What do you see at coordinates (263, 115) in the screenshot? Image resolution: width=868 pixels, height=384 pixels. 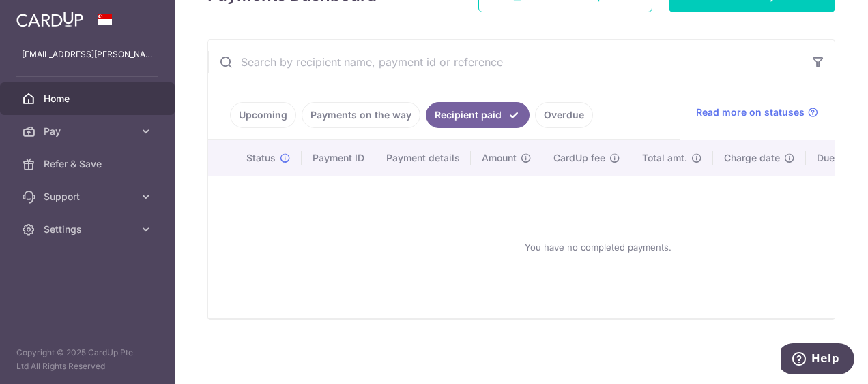 I see `a: Upcoming` at bounding box center [263, 115].